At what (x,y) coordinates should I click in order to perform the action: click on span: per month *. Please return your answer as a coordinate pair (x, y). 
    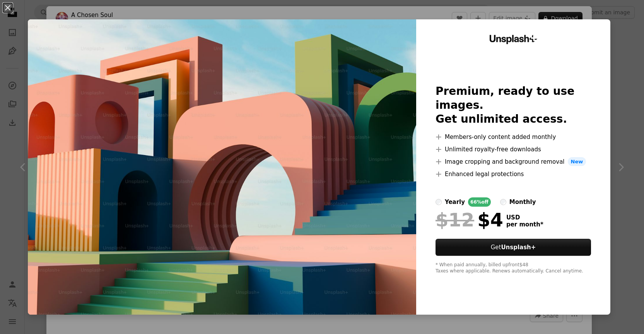
    Looking at the image, I should click on (525, 225).